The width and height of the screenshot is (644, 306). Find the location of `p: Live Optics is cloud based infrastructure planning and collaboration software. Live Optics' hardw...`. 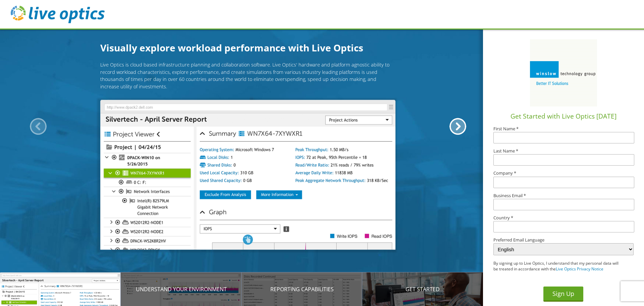

p: Live Optics is cloud based infrastructure planning and collaboration software. Live Optics' hardw... is located at coordinates (248, 75).